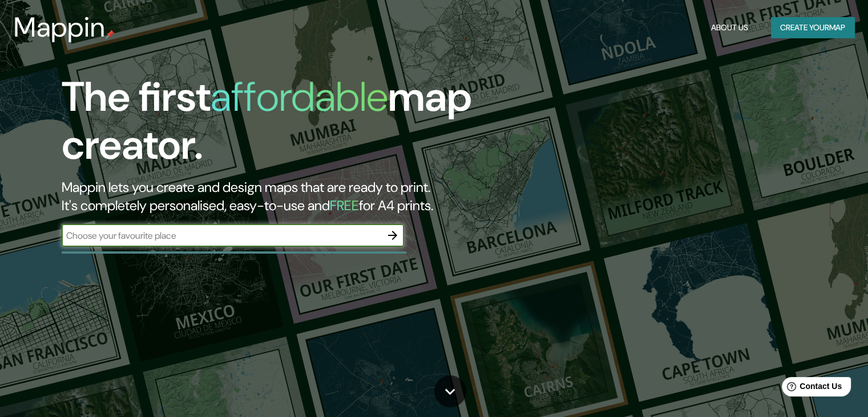 The height and width of the screenshot is (417, 868). Describe the element at coordinates (54, 14) in the screenshot. I see `span: Contact Us` at that location.